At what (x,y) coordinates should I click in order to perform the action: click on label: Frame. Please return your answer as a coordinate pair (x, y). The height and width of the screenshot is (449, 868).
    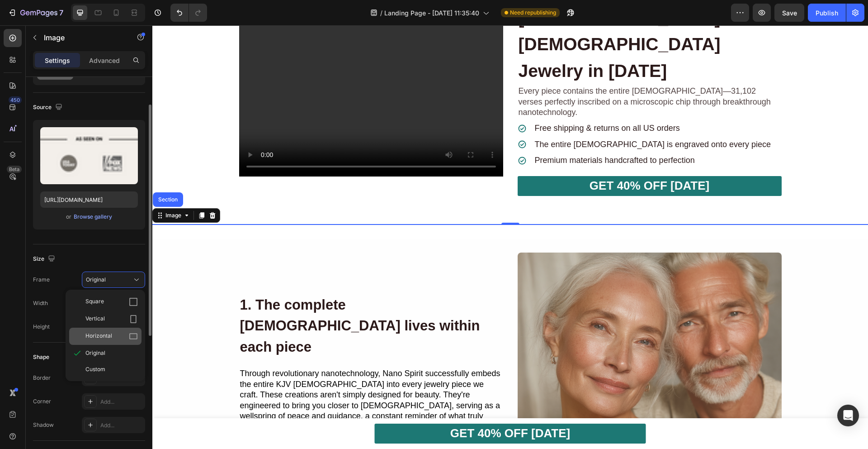
    Looking at the image, I should click on (41, 279).